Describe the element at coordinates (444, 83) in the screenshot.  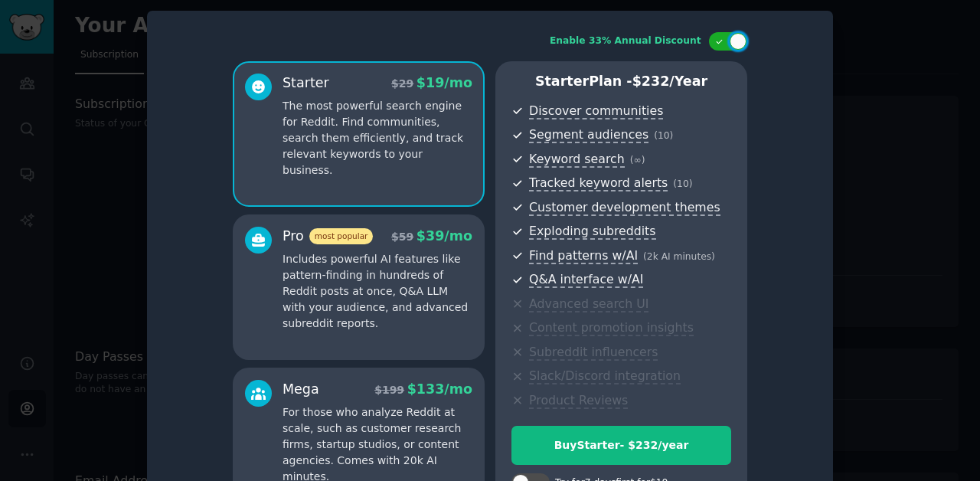
I see `span: $ 19 /mo` at that location.